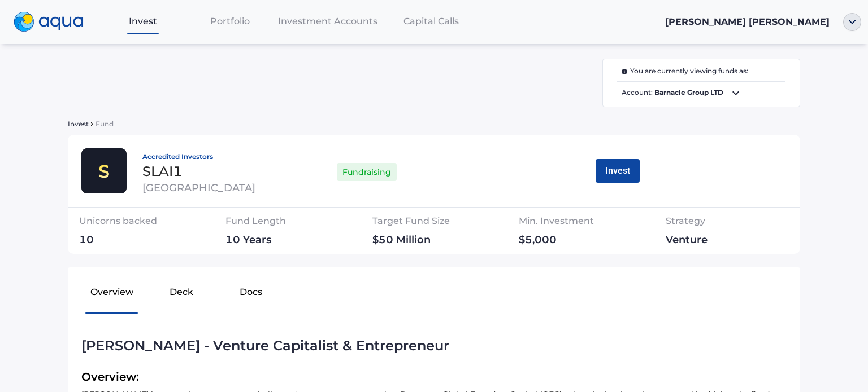 Image resolution: width=868 pixels, height=392 pixels. Describe the element at coordinates (112, 294) in the screenshot. I see `button: Overview` at that location.